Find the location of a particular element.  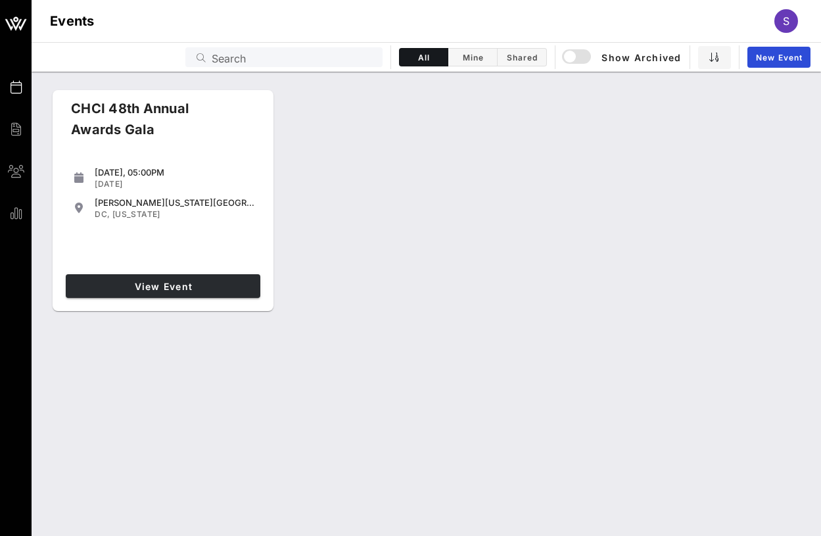

span: Shared is located at coordinates (522, 57).